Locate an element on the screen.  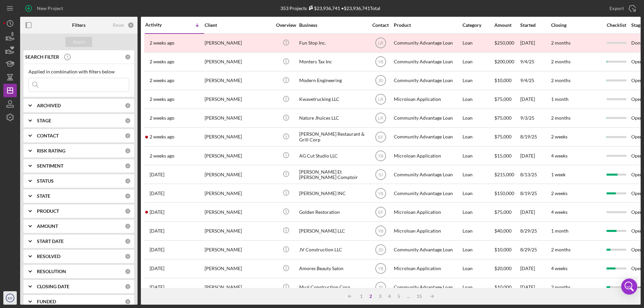
div: Closing is located at coordinates (576, 25).